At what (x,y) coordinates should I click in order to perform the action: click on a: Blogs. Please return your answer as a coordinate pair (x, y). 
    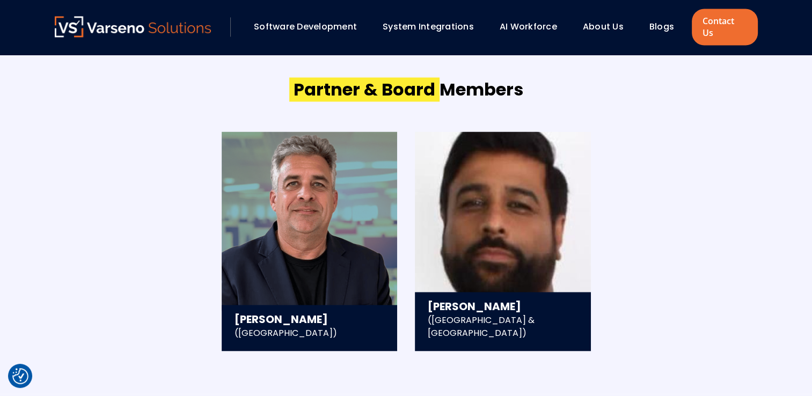
    Looking at the image, I should click on (662, 26).